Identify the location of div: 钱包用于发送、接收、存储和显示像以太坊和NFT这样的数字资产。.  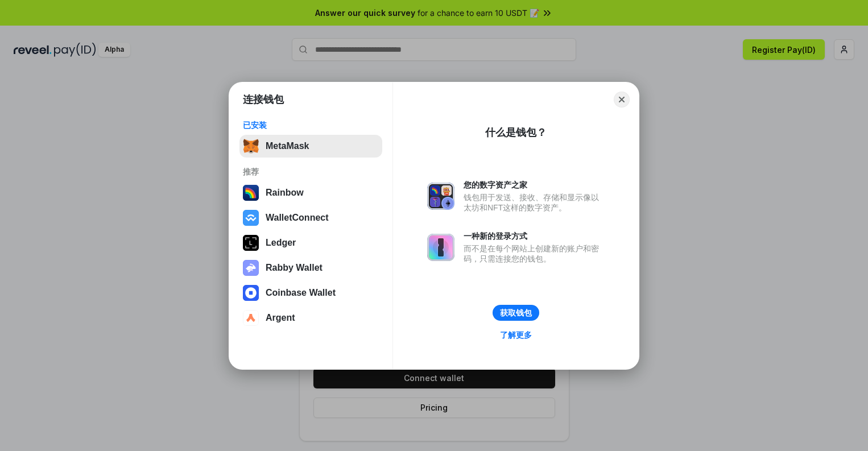
(534, 203).